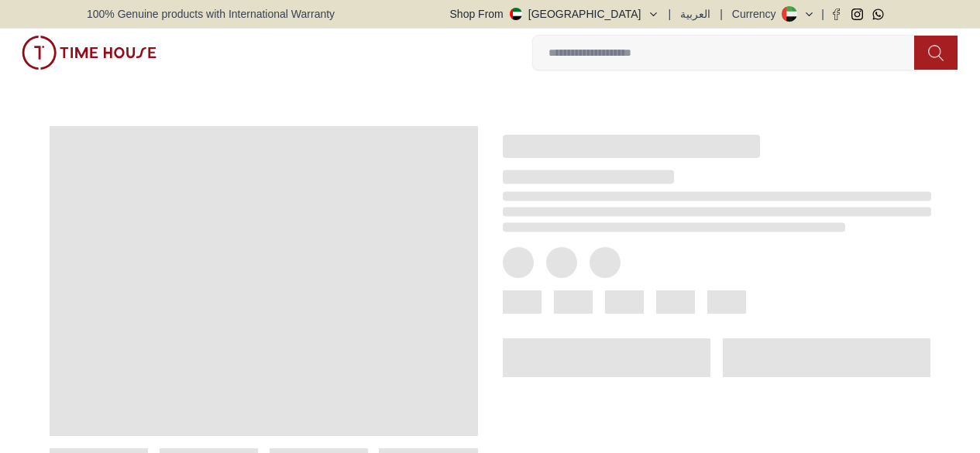 The height and width of the screenshot is (453, 980). I want to click on img: United Arab Emirates, so click(516, 14).